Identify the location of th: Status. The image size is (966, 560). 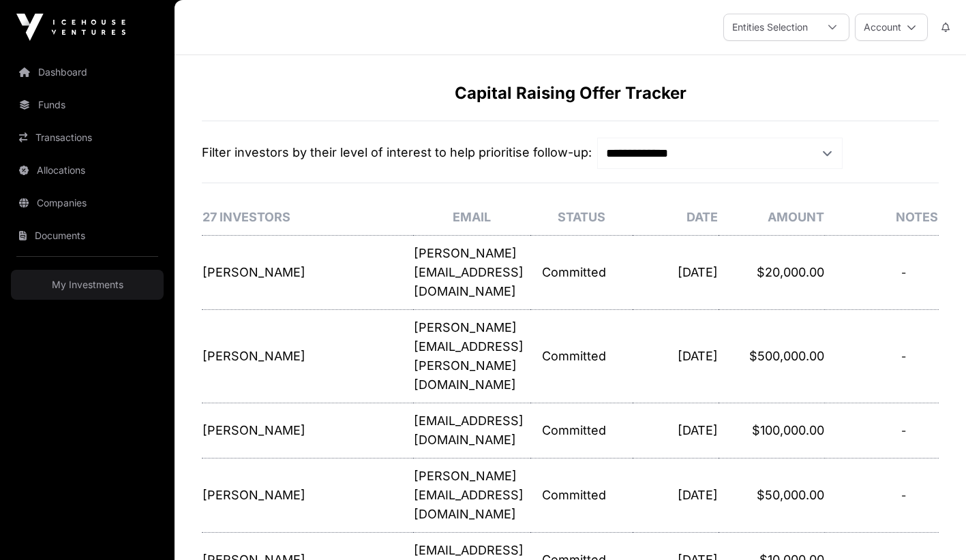
(581, 218).